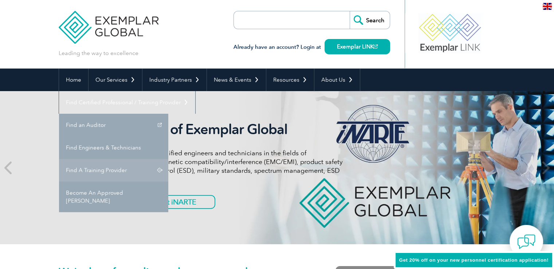  What do you see at coordinates (547, 6) in the screenshot?
I see `img: en` at bounding box center [547, 6].